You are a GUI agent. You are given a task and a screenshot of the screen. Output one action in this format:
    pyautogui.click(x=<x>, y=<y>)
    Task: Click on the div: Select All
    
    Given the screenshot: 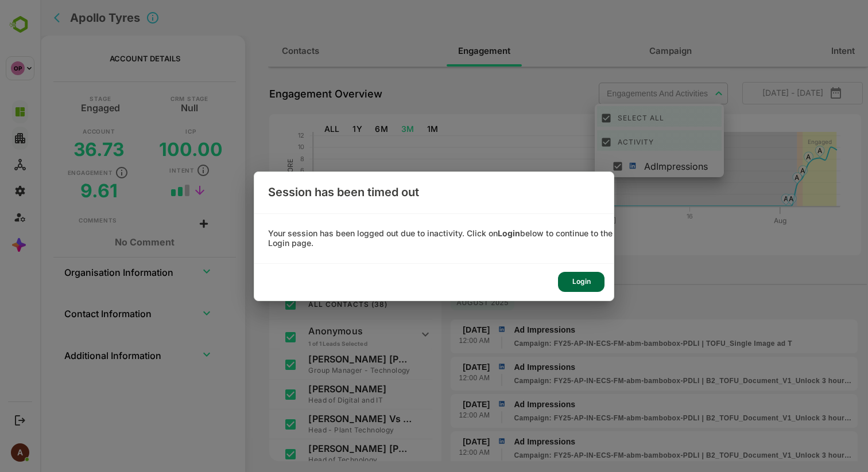 What is the action you would take?
    pyautogui.click(x=628, y=116)
    